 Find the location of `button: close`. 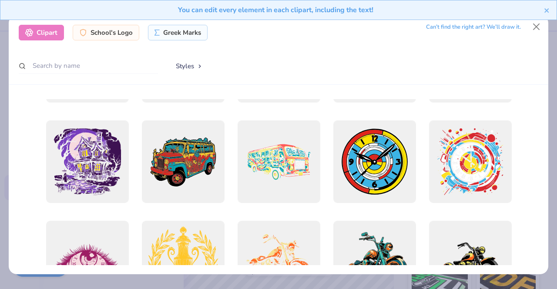

button: close is located at coordinates (547, 10).